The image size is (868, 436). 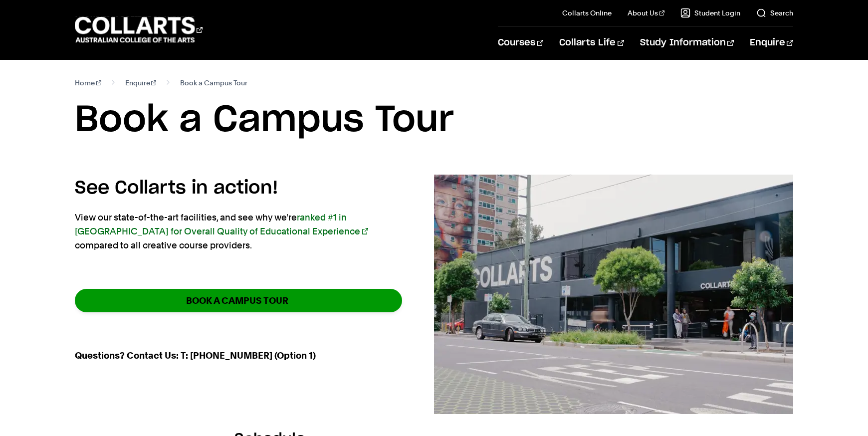 I want to click on a: Home, so click(x=87, y=83).